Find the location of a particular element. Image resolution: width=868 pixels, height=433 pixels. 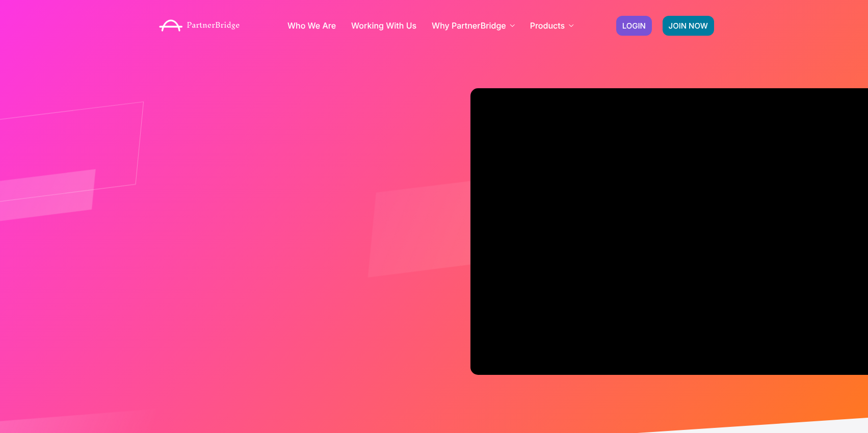

a: Why PartnerBridge is located at coordinates (473, 25).